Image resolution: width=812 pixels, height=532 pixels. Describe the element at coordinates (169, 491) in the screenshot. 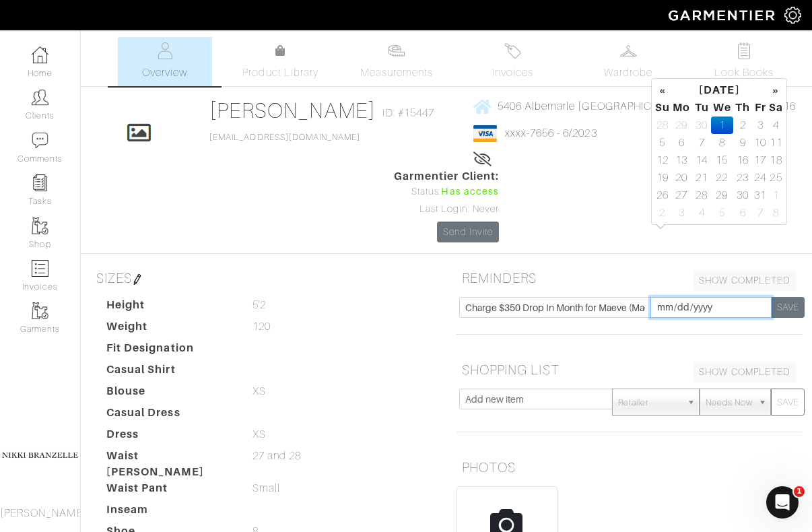

I see `dt: Waist Pant` at that location.